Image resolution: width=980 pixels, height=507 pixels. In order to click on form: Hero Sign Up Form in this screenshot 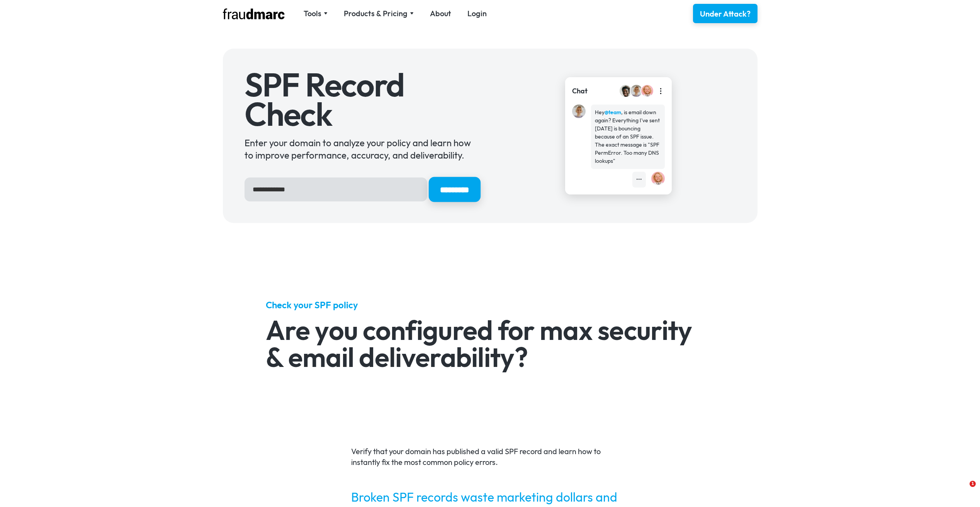, I will do `click(362, 189)`.